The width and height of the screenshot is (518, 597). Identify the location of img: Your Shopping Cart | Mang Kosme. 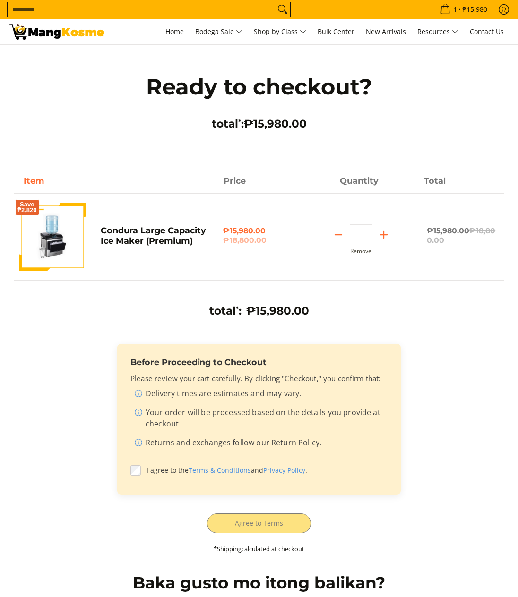
(57, 32).